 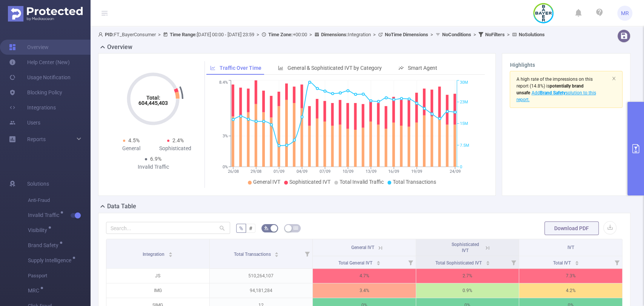 What do you see at coordinates (455, 172) in the screenshot?
I see `tspan: 24/09` at bounding box center [455, 172].